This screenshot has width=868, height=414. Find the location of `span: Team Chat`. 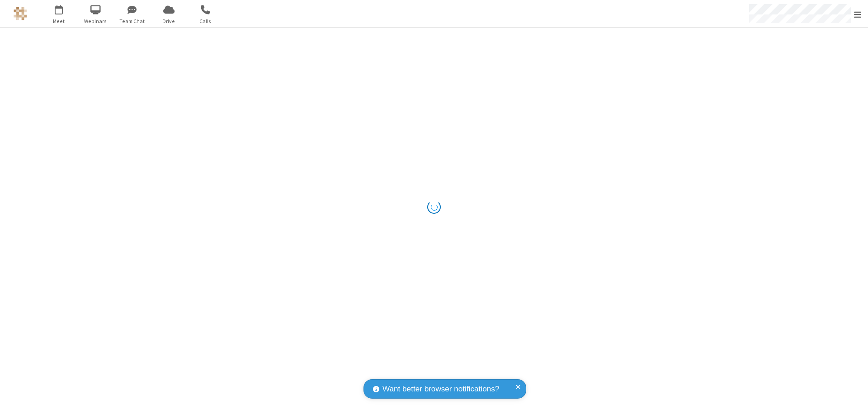

span: Team Chat is located at coordinates (132, 21).